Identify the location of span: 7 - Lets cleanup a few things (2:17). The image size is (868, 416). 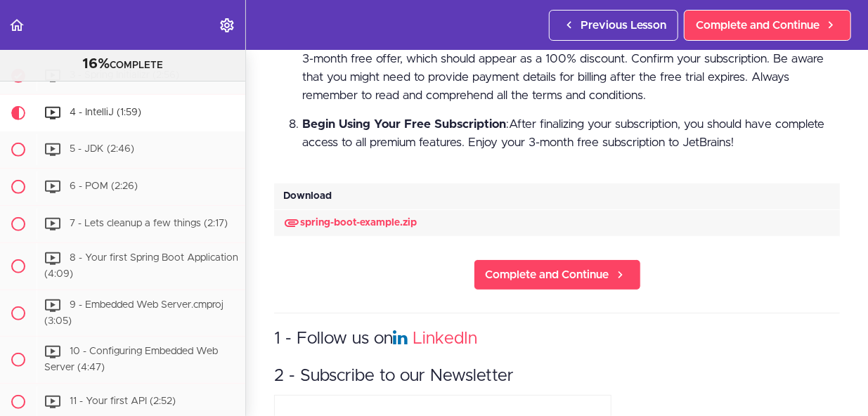
(148, 223).